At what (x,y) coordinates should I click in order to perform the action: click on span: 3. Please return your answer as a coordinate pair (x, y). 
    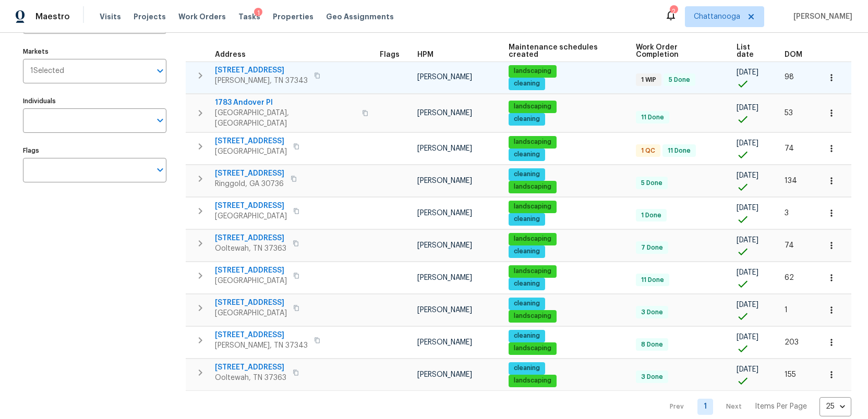
    Looking at the image, I should click on (787, 213).